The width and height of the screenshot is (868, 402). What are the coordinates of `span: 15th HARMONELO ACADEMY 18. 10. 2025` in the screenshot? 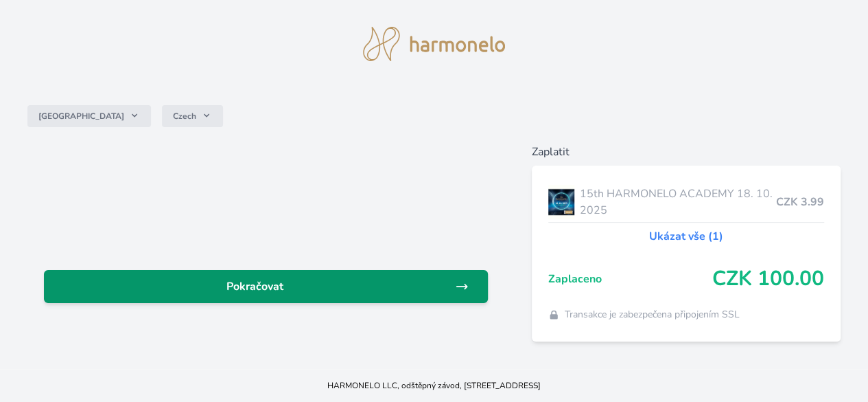 It's located at (678, 202).